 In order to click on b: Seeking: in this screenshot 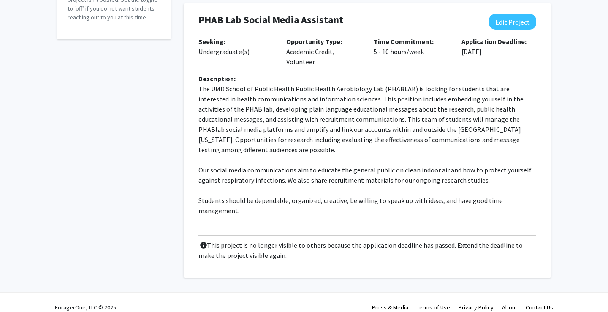, I will do `click(212, 41)`.